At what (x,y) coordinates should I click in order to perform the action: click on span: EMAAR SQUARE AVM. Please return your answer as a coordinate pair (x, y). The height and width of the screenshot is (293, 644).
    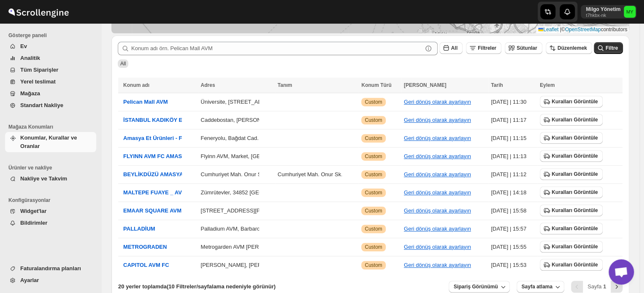
    Looking at the image, I should click on (152, 210).